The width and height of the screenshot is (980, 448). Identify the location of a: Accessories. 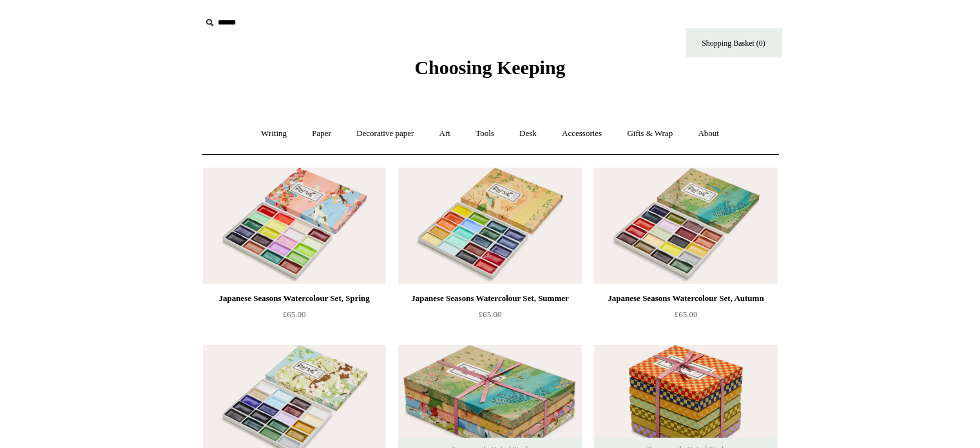
(582, 134).